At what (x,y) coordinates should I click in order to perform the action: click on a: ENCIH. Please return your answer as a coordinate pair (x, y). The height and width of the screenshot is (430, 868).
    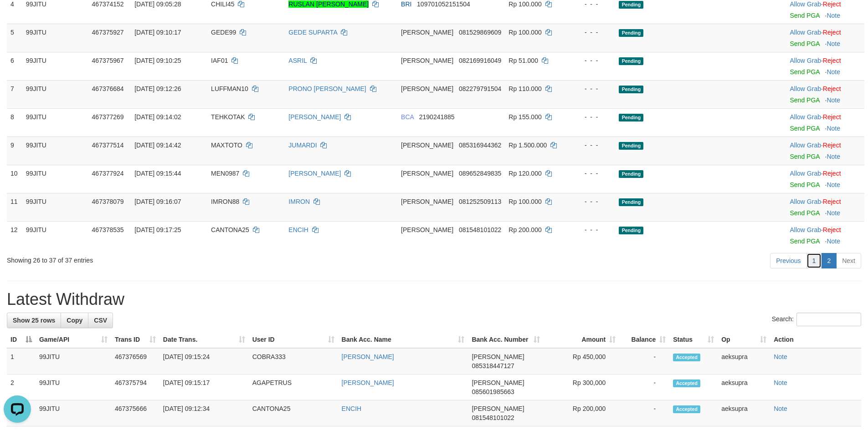
    Looking at the image, I should click on (298, 230).